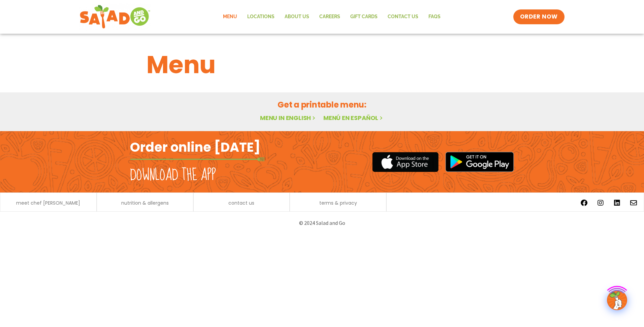 The height and width of the screenshot is (327, 644). Describe the element at coordinates (261, 17) in the screenshot. I see `a: Locations` at that location.